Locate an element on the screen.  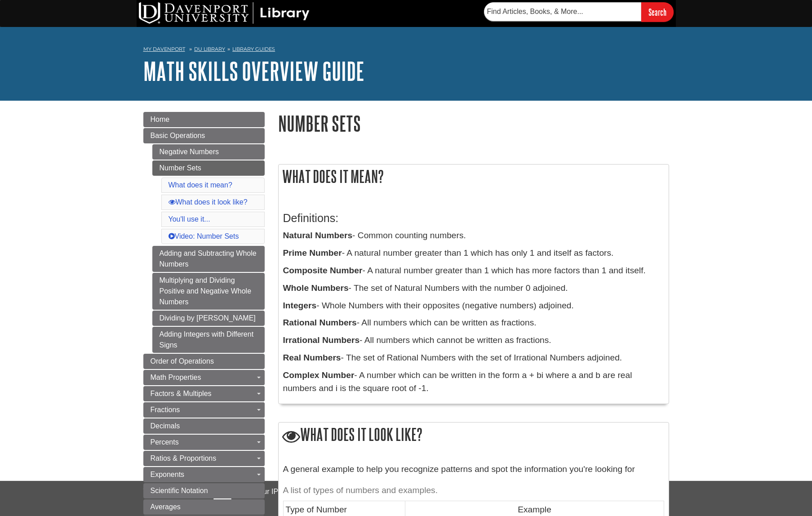
span: Percents is located at coordinates (164, 442).